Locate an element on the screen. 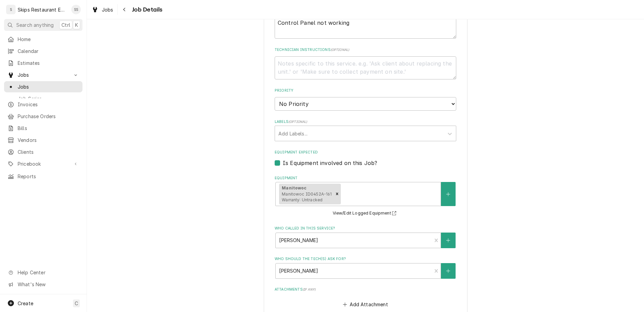 This screenshot has width=644, height=312. span: Pricebook is located at coordinates (43, 163).